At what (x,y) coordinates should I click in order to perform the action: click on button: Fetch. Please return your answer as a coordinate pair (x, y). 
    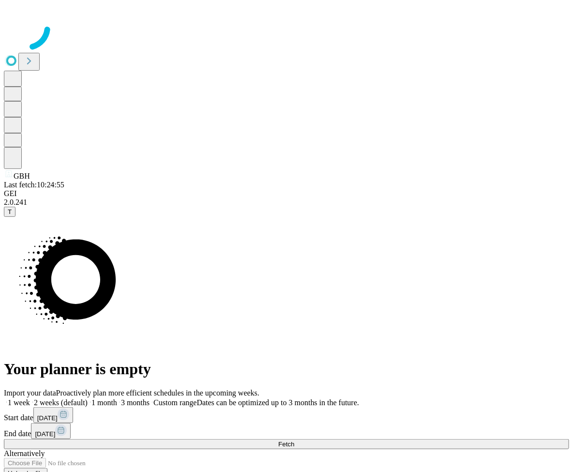
    Looking at the image, I should click on (287, 444).